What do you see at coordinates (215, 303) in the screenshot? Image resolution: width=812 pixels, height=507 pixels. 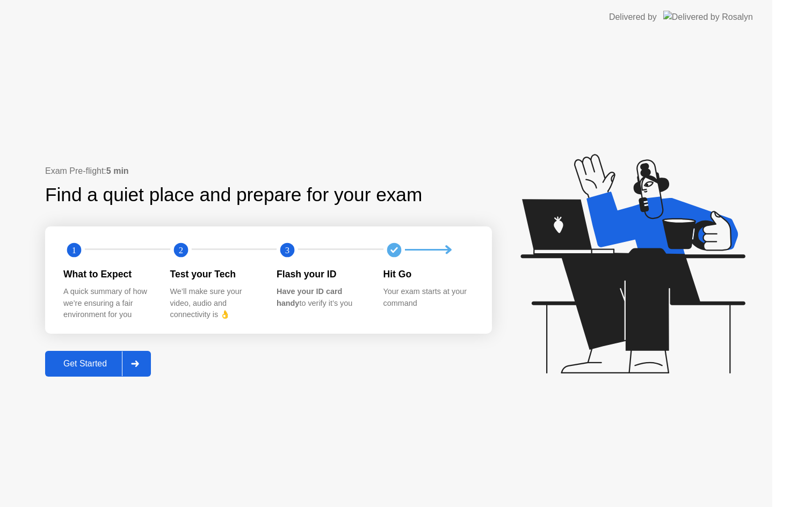 I see `div: We’ll make sure your video, audio and connectivity is 👌` at bounding box center [215, 303].